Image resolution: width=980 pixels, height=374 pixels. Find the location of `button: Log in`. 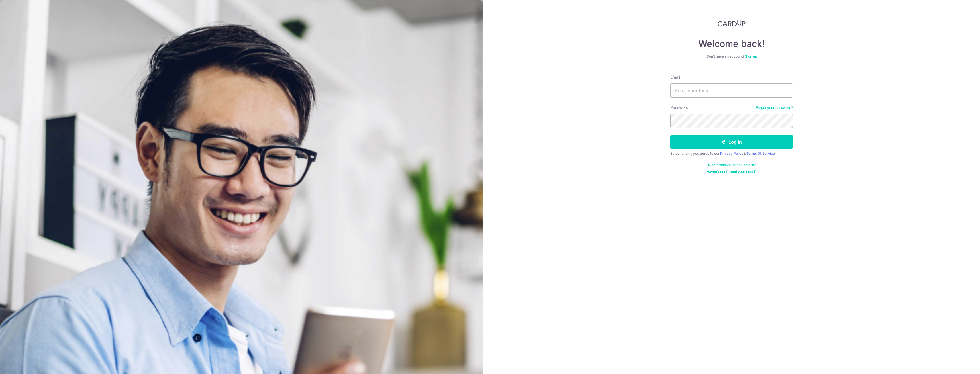

button: Log in is located at coordinates (732, 142).